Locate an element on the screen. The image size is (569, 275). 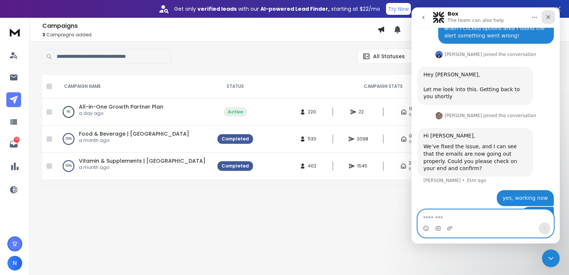
h1: Campaigns is located at coordinates (210, 26).